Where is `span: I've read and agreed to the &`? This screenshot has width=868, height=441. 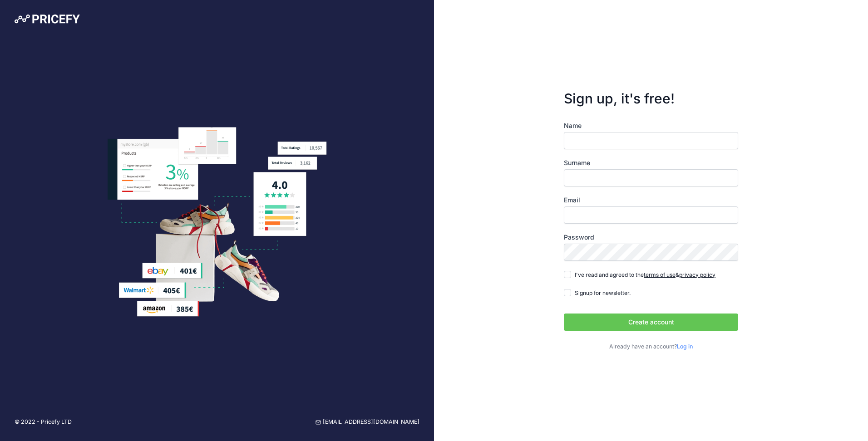
span: I've read and agreed to the & is located at coordinates (645, 274).